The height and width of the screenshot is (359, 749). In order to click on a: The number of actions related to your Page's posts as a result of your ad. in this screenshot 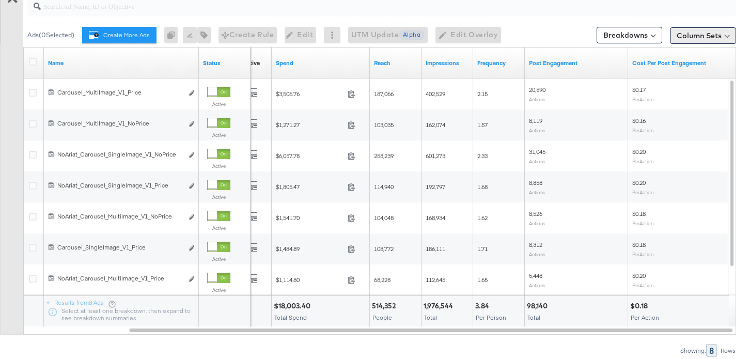, I will do `click(576, 63)`.